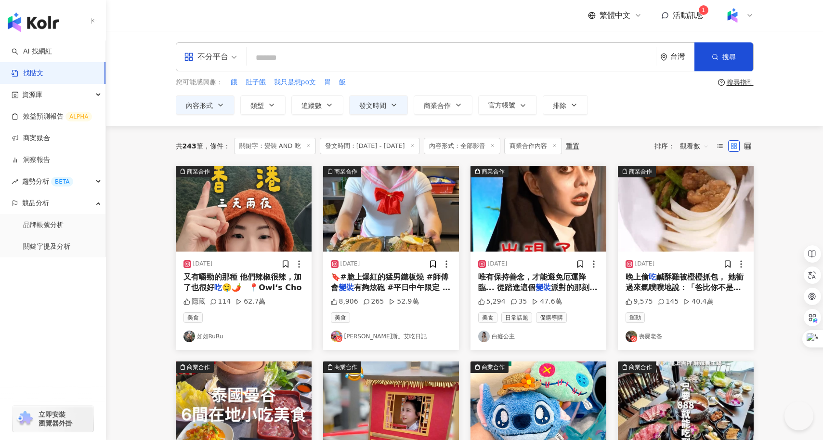 This screenshot has height=440, width=823. I want to click on span: 關鍵字：變裝 AND 吃, so click(275, 146).